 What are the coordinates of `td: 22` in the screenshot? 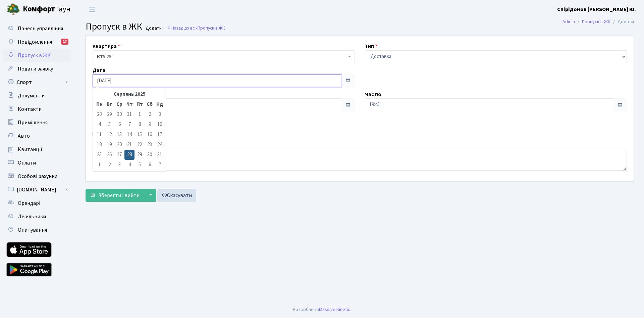 It's located at (140, 145).